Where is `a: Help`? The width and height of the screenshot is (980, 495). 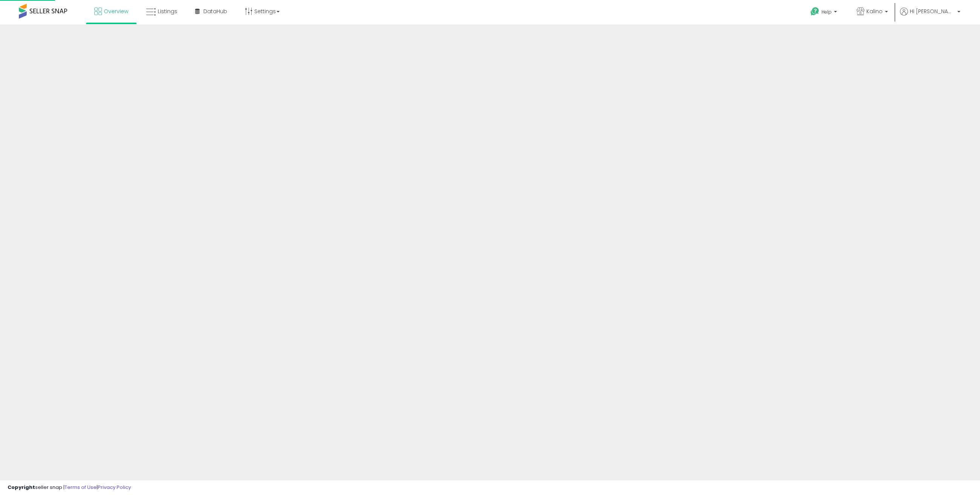 a: Help is located at coordinates (825, 13).